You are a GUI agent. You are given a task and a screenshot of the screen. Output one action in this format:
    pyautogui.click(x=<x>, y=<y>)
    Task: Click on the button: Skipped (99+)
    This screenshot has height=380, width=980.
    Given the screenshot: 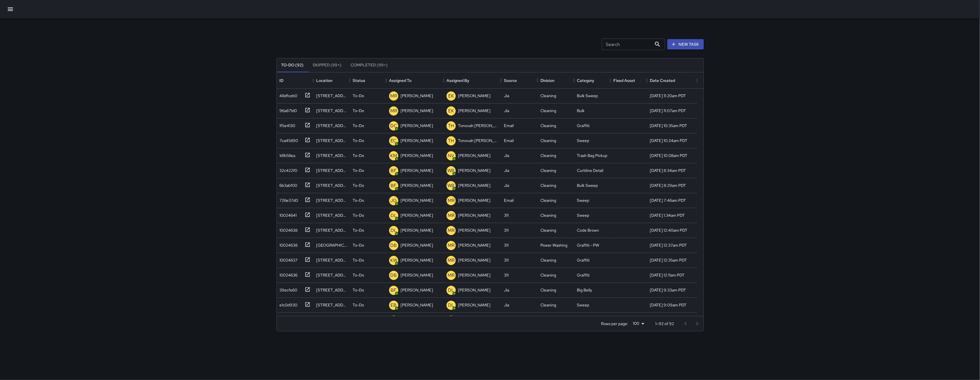 What is the action you would take?
    pyautogui.click(x=327, y=65)
    